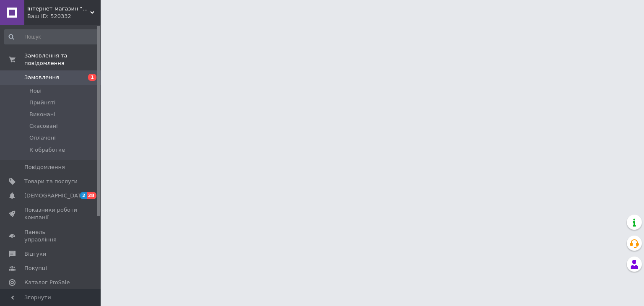  I want to click on span: 2, so click(83, 195).